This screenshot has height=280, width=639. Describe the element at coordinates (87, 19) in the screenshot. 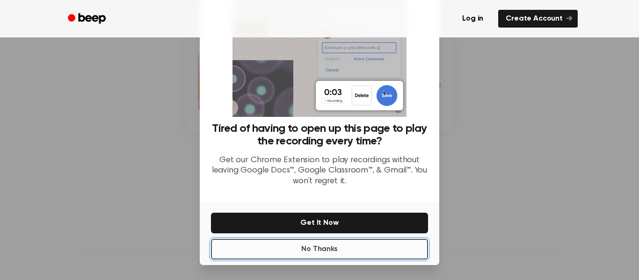

I see `a: Beep` at that location.